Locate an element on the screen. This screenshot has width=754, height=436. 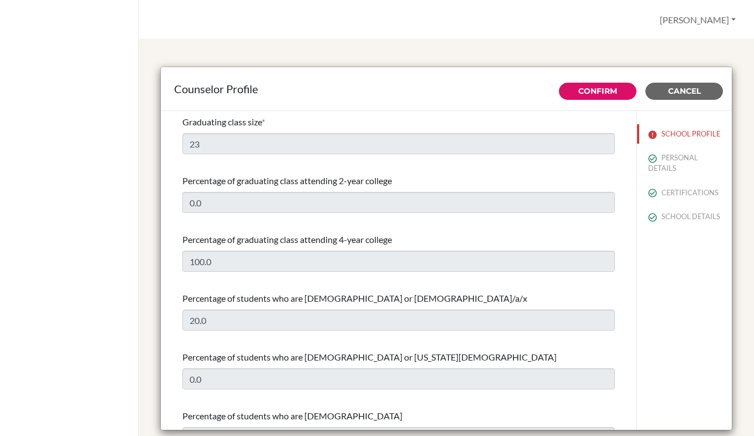
span: Percentage of graduating class attending 4-year college is located at coordinates (287, 239).